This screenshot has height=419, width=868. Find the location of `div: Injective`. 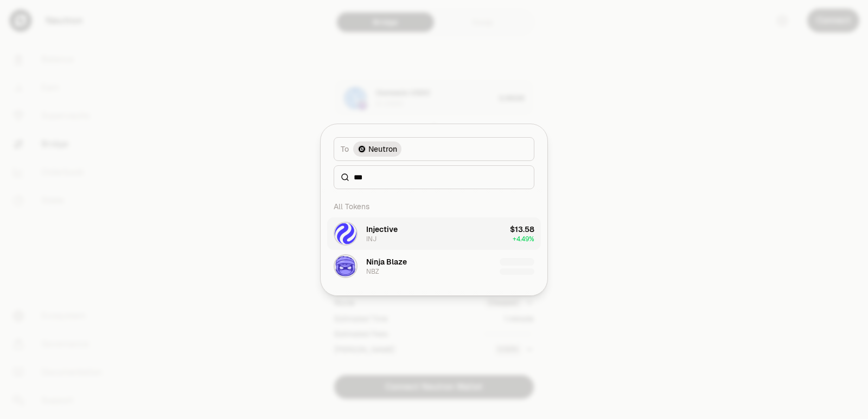

div: Injective is located at coordinates (382, 229).